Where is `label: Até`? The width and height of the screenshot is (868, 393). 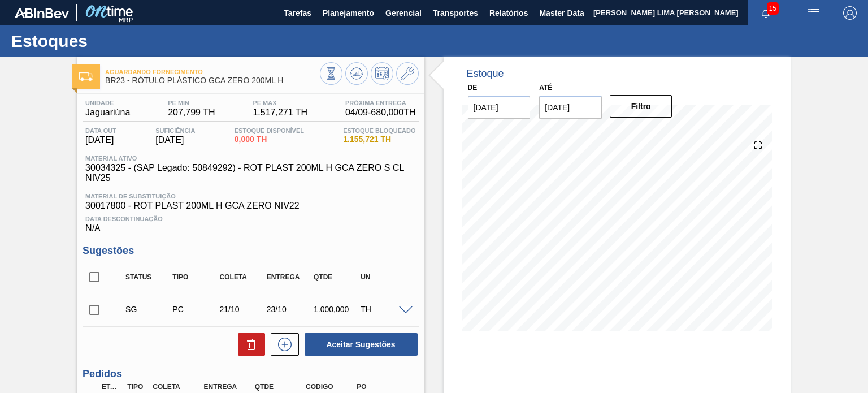 label: Até is located at coordinates (545, 87).